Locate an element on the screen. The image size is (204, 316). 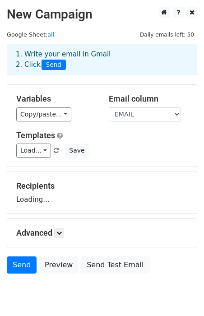
div: Loading... is located at coordinates (102, 193).